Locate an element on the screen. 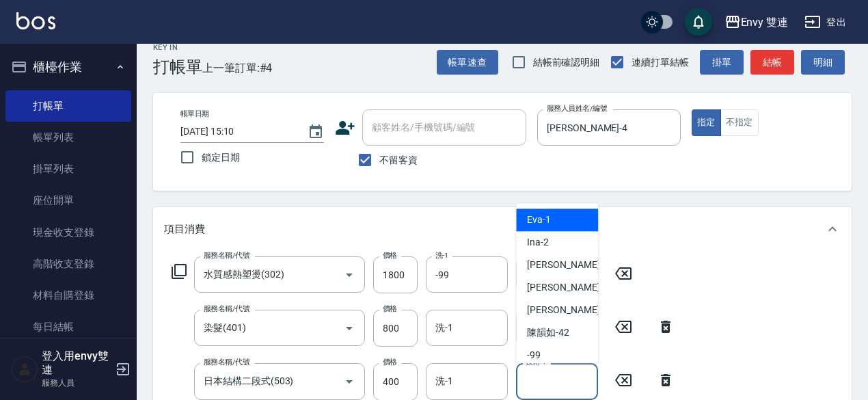 The height and width of the screenshot is (400, 868). h3: 打帳單 is located at coordinates (178, 67).